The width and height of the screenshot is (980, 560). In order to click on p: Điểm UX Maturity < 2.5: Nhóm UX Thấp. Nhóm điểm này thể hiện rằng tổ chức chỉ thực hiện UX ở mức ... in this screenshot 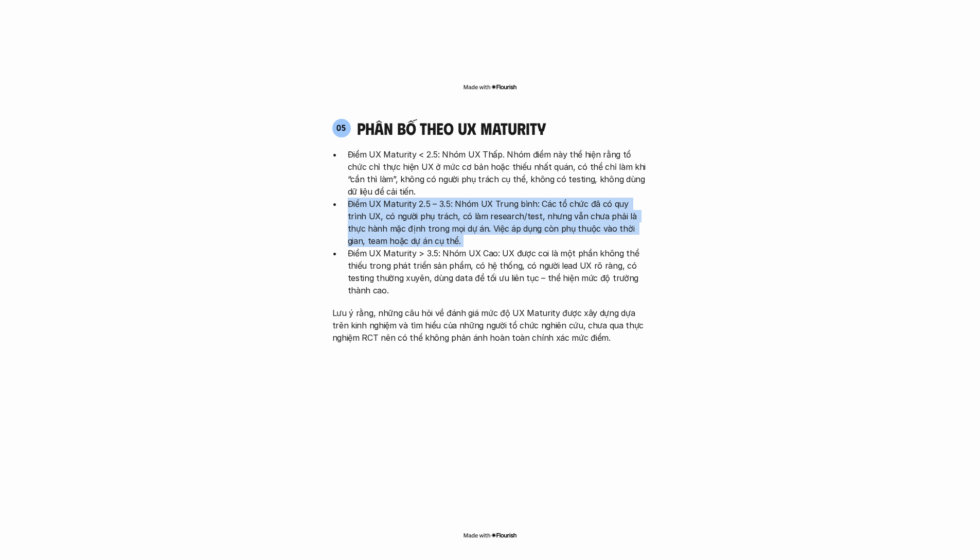, I will do `click(498, 173)`.